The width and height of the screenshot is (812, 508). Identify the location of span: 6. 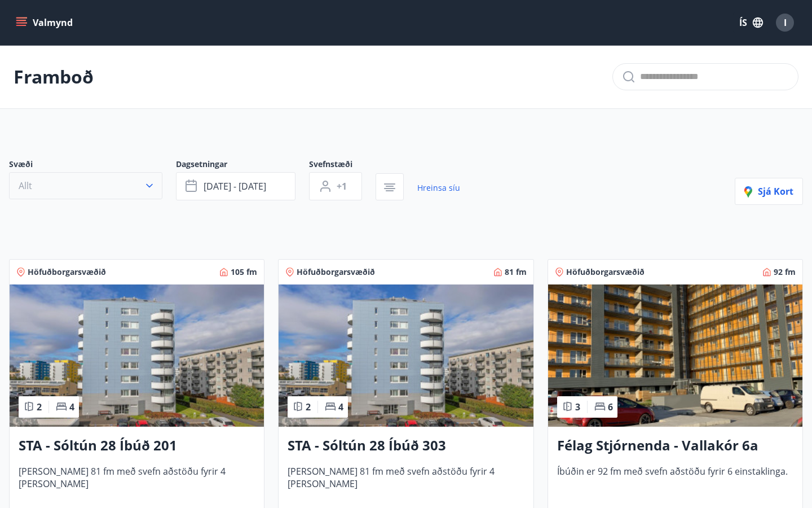
(610, 407).